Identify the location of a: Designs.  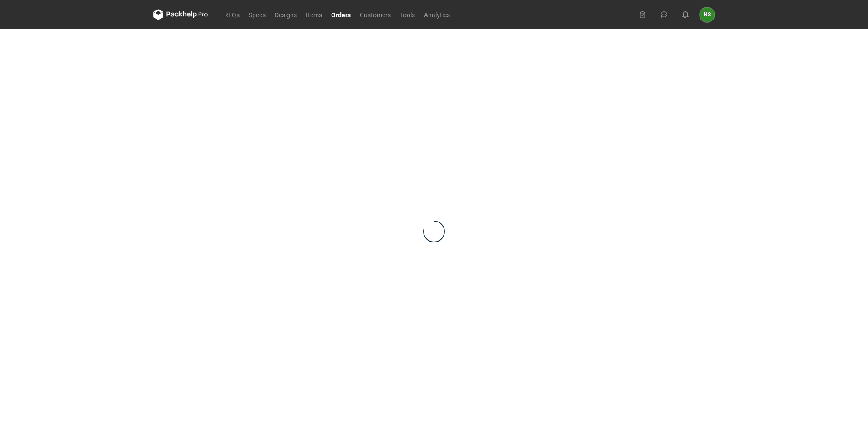
(286, 14).